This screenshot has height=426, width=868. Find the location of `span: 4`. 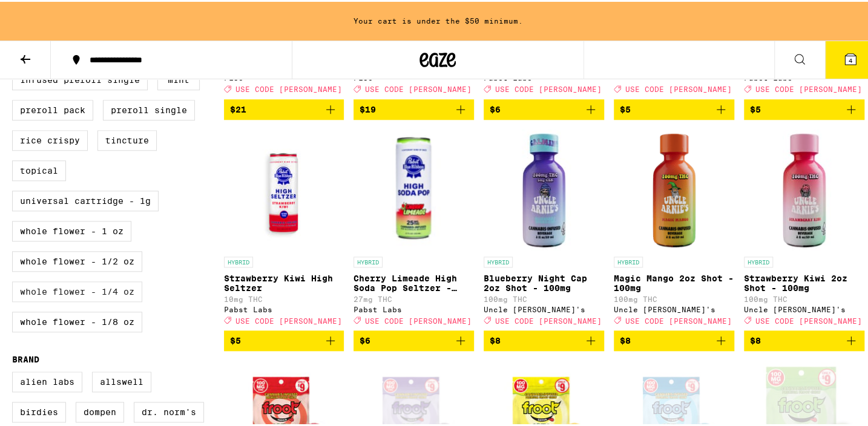

span: 4 is located at coordinates (850, 59).